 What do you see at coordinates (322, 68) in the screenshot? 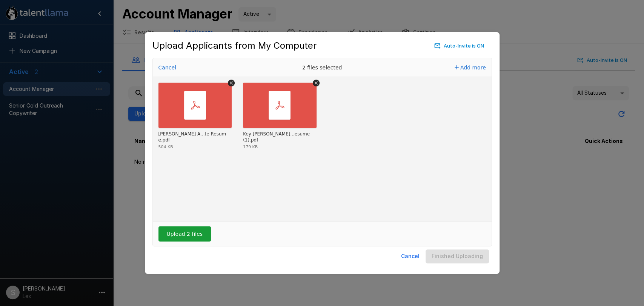
I see `div: 2 files selected` at bounding box center [322, 68].